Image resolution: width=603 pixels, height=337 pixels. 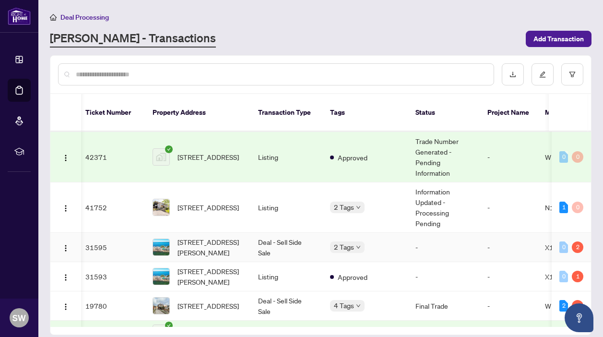 I want to click on th: Status, so click(x=444, y=113).